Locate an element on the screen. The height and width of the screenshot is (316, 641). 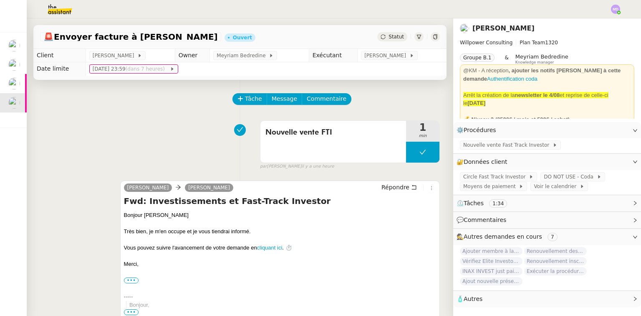
span: Renouvellement inscriptions - septembre 2025 is located at coordinates (556, 261).